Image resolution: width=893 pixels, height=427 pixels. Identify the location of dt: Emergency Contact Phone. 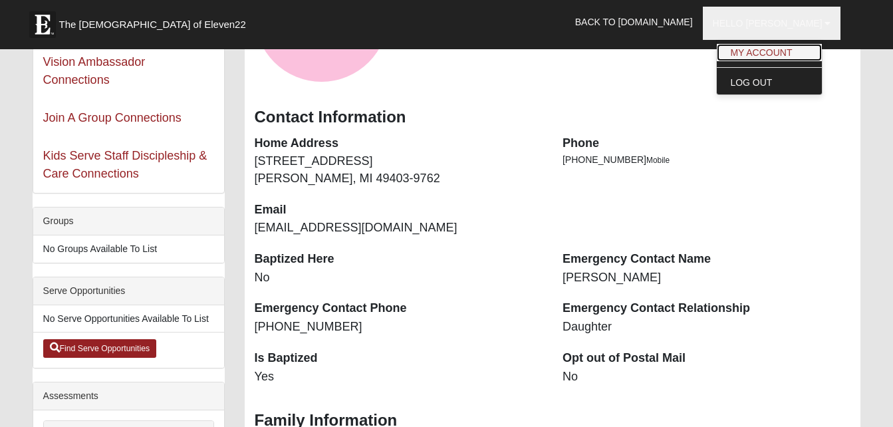
(398, 309).